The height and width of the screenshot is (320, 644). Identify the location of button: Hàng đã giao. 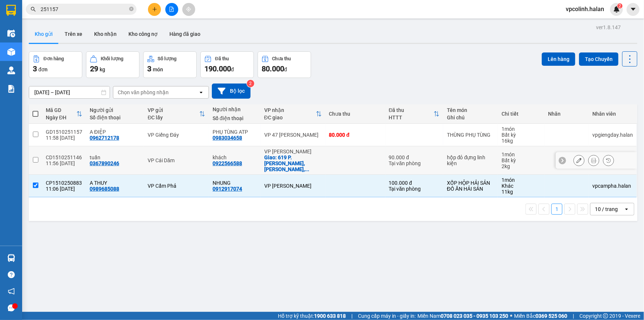
(185, 34).